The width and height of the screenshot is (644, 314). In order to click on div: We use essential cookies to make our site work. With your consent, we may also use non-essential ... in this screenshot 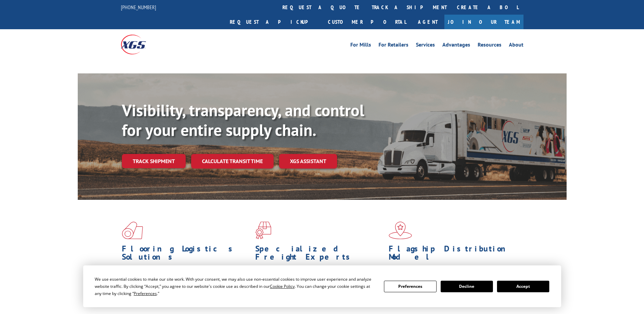, I will do `click(235, 286)`.